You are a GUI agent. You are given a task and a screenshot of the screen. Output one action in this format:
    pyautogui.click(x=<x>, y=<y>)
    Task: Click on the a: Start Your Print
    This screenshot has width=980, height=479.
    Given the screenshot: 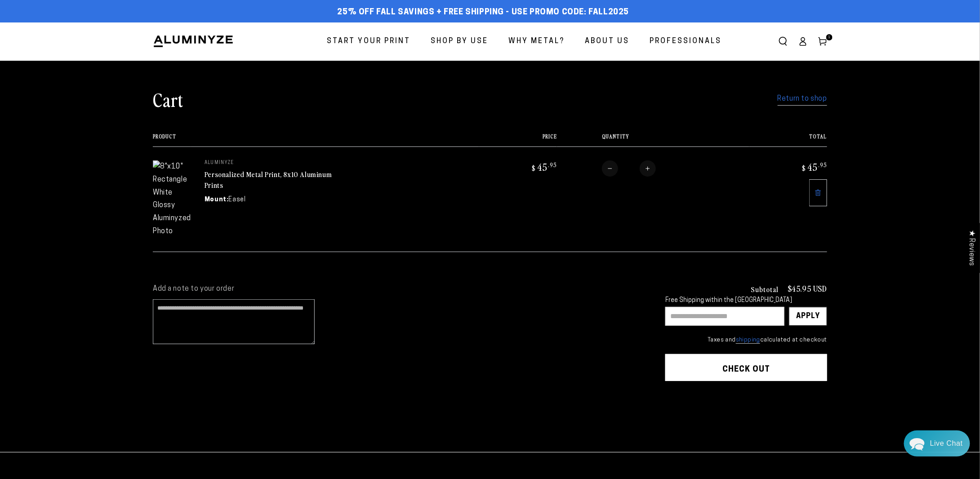 What is the action you would take?
    pyautogui.click(x=368, y=41)
    